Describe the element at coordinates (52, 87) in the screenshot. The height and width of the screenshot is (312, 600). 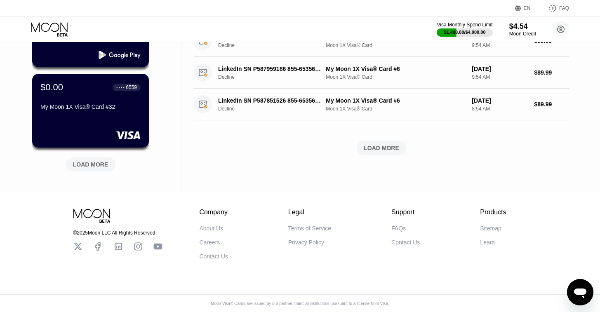
I see `div: $0.00` at that location.